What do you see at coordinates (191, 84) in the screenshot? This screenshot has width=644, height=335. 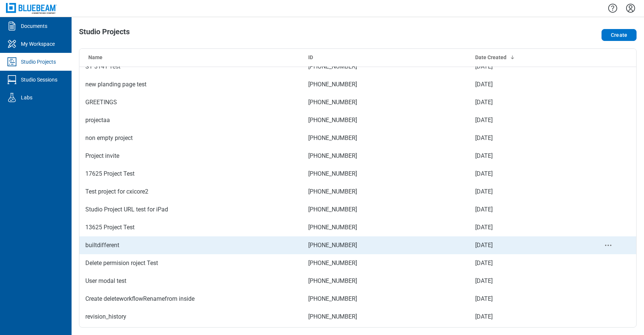 I see `td: new planding page test` at bounding box center [191, 84].